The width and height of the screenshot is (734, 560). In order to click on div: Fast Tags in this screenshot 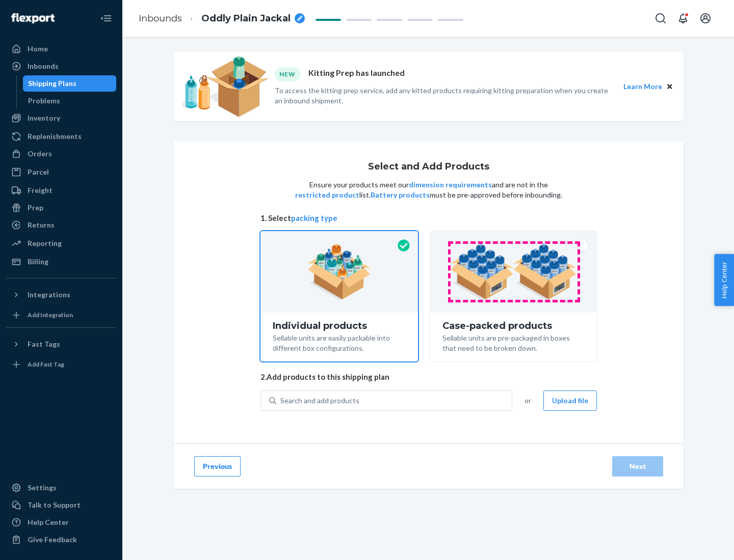, I will do `click(43, 345)`.